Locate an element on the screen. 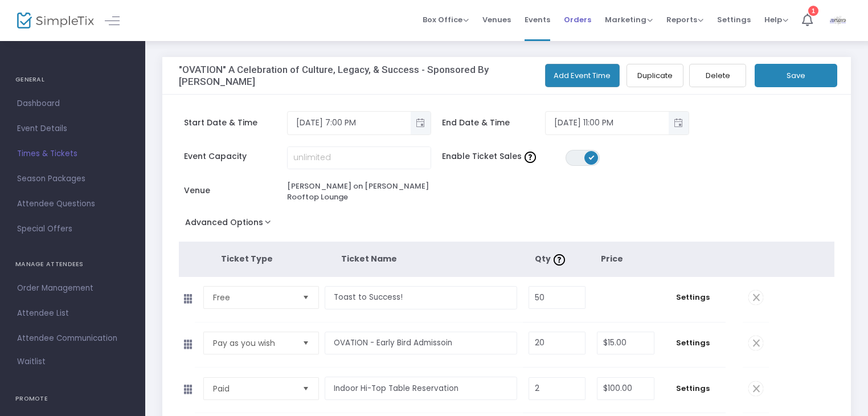 The width and height of the screenshot is (868, 416). span: Order Management is located at coordinates (72, 288).